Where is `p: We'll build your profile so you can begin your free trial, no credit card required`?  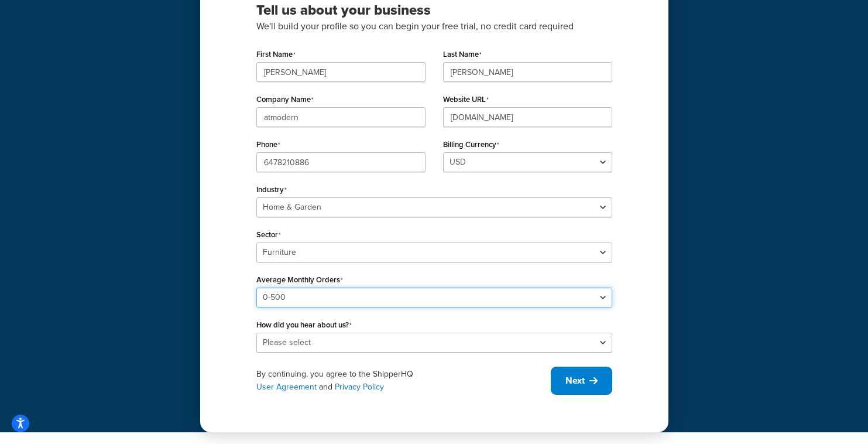
p: We'll build your profile so you can begin your free trial, no credit card required is located at coordinates (434, 27).